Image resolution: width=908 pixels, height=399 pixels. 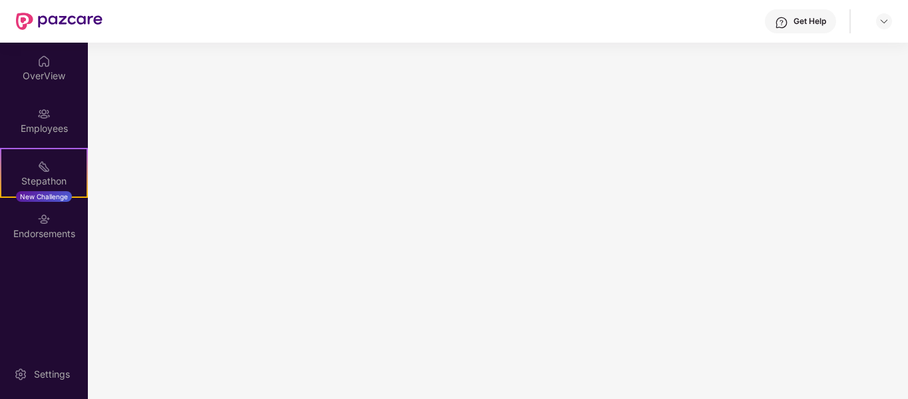 I want to click on img: svg+xml;base64,PHN2ZyBpZD0iSGVscC0zMngzMiIgeG1sbnM9Imh0dHA6Ly93d3cudzMub3JnLzIwMDAvc3ZnIiB3aWR0aD..., so click(x=781, y=23).